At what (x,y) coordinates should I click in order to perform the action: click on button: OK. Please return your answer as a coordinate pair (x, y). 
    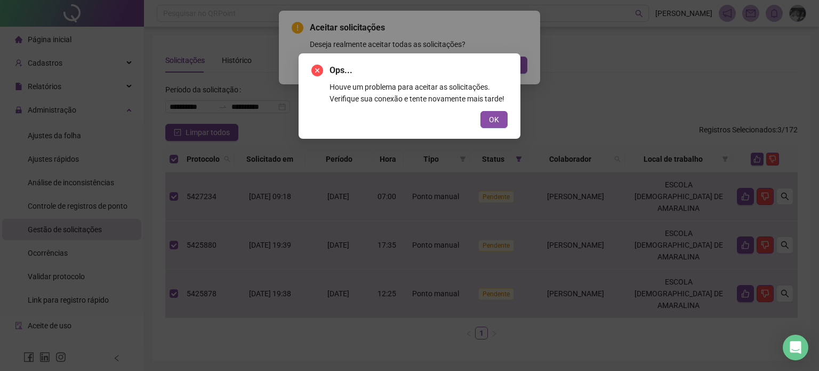
    Looking at the image, I should click on (494, 119).